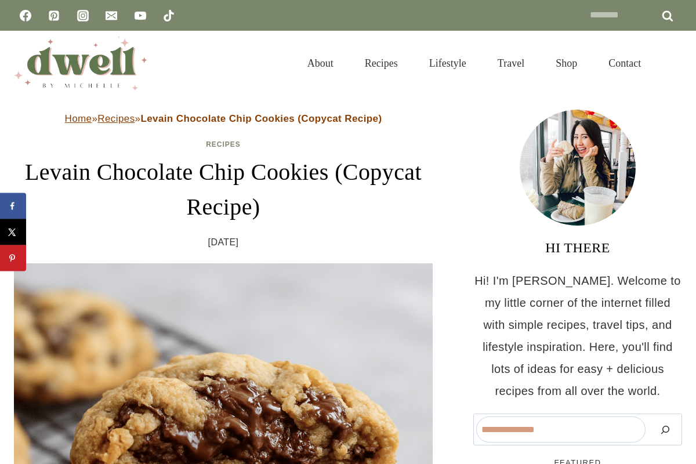 This screenshot has width=696, height=464. I want to click on a: Travel, so click(511, 63).